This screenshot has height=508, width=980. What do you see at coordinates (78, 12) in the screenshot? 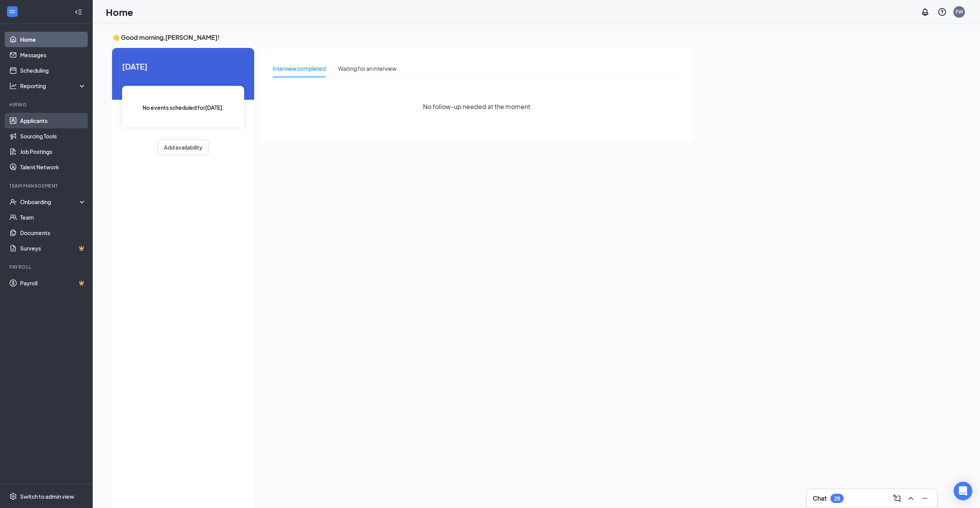
I see `svg: Collapse` at bounding box center [78, 12].